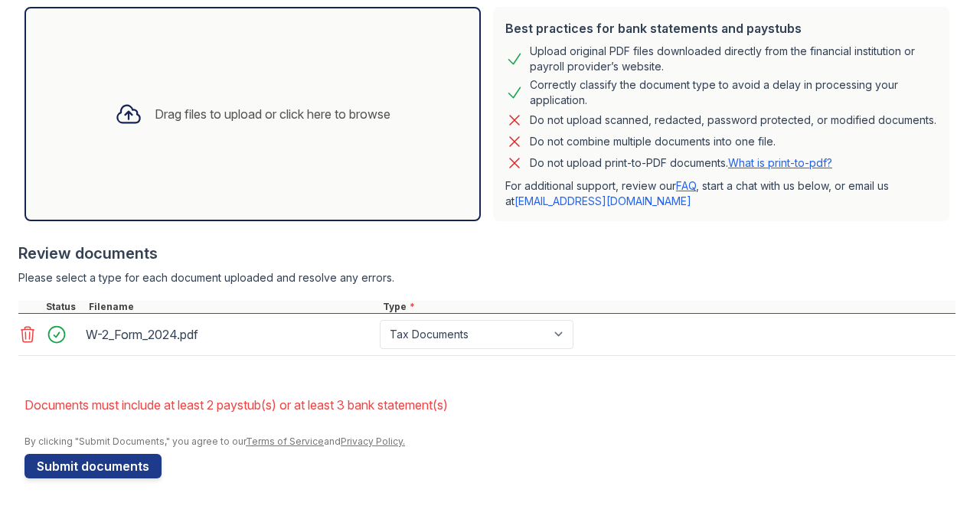 The width and height of the screenshot is (980, 509). What do you see at coordinates (681, 163) in the screenshot?
I see `p: Do not upload print-to-PDF documents.` at bounding box center [681, 163].